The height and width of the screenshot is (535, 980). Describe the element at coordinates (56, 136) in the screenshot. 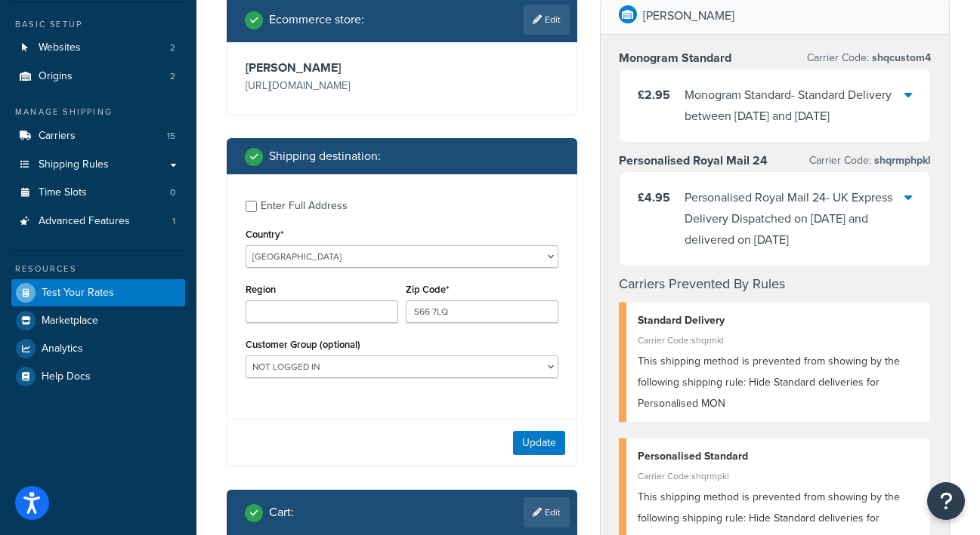

I see `span: Carriers` at that location.